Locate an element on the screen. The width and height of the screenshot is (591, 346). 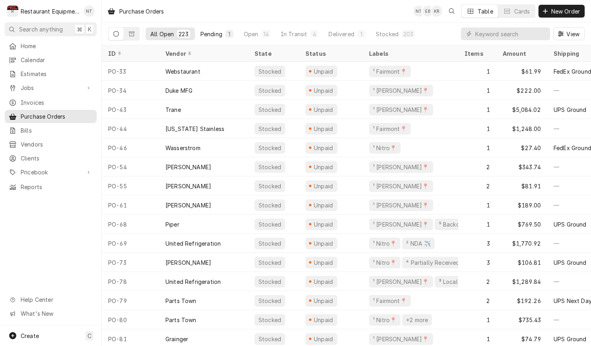
span: Jobs is located at coordinates (51, 88).